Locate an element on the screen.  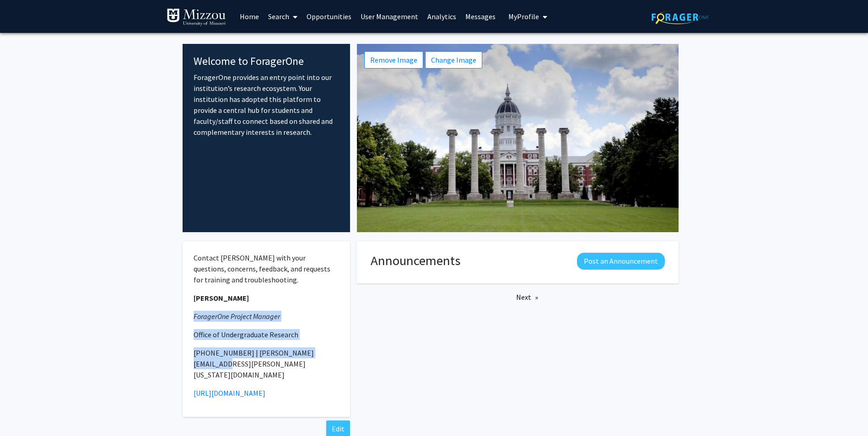
a: Home is located at coordinates (250, 16).